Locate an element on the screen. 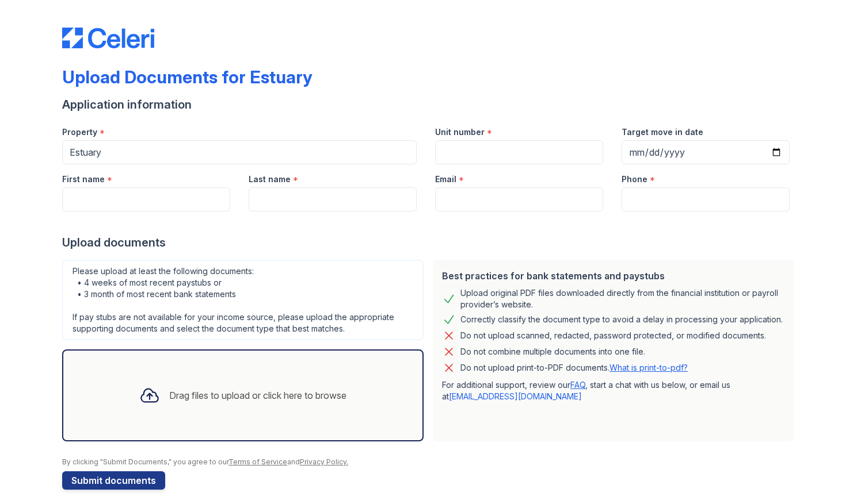 The image size is (861, 504). a: FAQ is located at coordinates (578, 385).